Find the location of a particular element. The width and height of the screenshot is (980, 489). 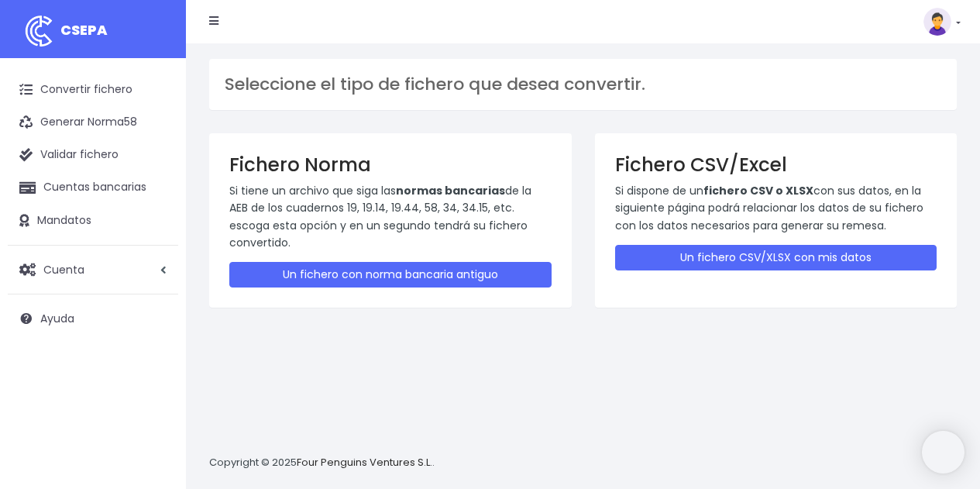

a: Generar Norma58 is located at coordinates (93, 122).